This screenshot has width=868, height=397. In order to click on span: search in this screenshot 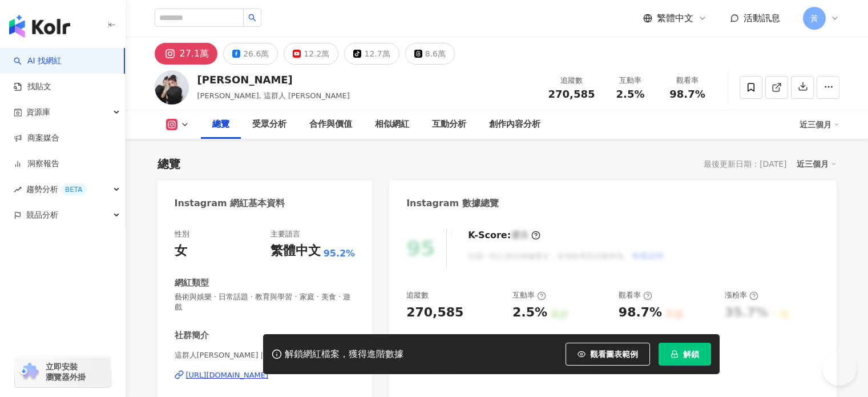, I will do `click(252, 18)`.